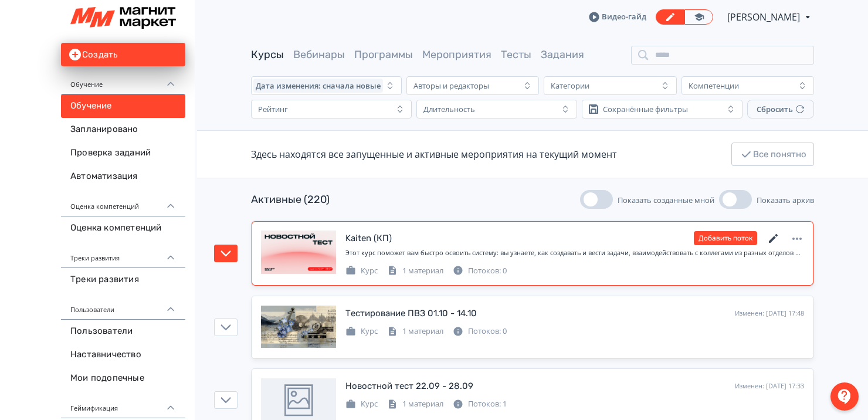 This screenshot has width=868, height=420. I want to click on a: Обучение, so click(123, 106).